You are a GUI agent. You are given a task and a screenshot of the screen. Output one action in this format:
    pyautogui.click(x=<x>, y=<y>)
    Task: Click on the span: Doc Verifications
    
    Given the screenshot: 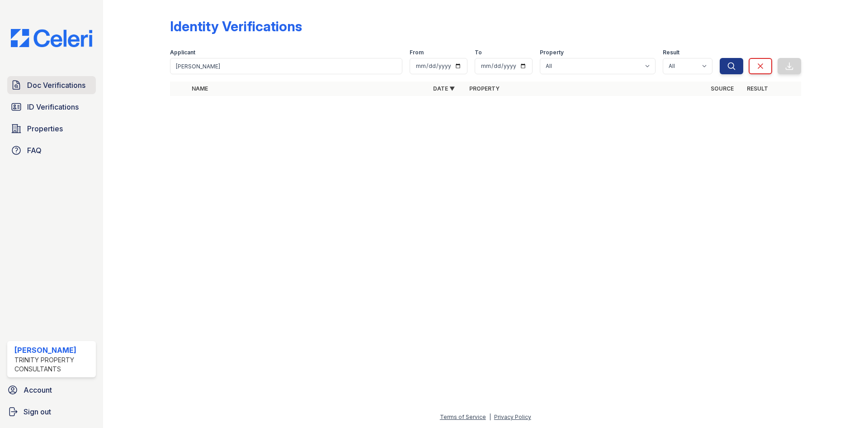 What is the action you would take?
    pyautogui.click(x=56, y=85)
    